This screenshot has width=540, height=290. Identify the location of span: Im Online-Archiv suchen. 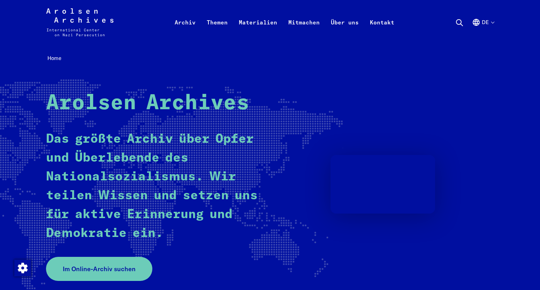
(99, 268).